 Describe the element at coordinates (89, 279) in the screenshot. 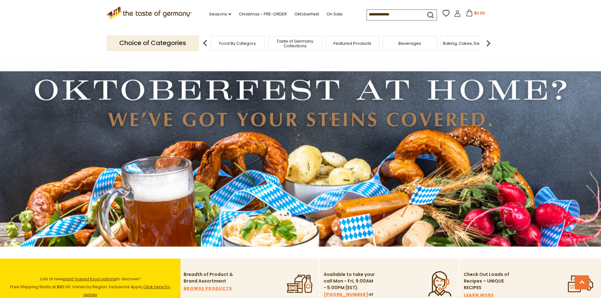

I see `span: plant-based food options` at that location.